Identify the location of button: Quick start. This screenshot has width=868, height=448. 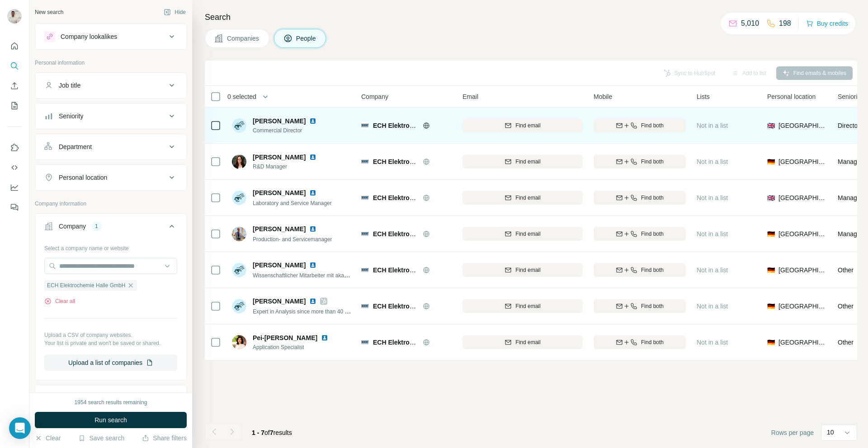
(14, 46).